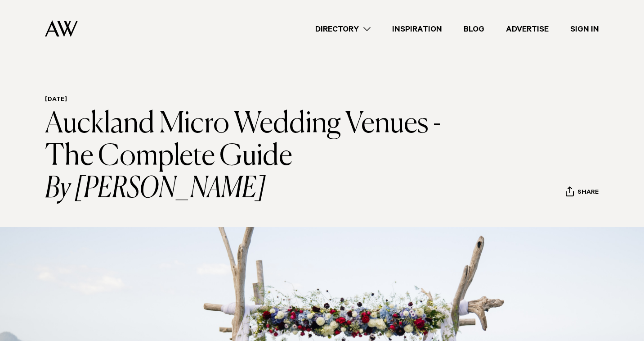 The width and height of the screenshot is (644, 341). What do you see at coordinates (582, 193) in the screenshot?
I see `button: Share` at bounding box center [582, 193].